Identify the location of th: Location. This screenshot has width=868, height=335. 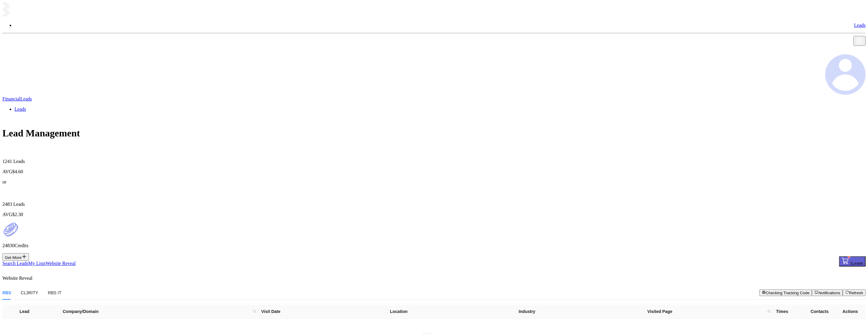
(452, 312).